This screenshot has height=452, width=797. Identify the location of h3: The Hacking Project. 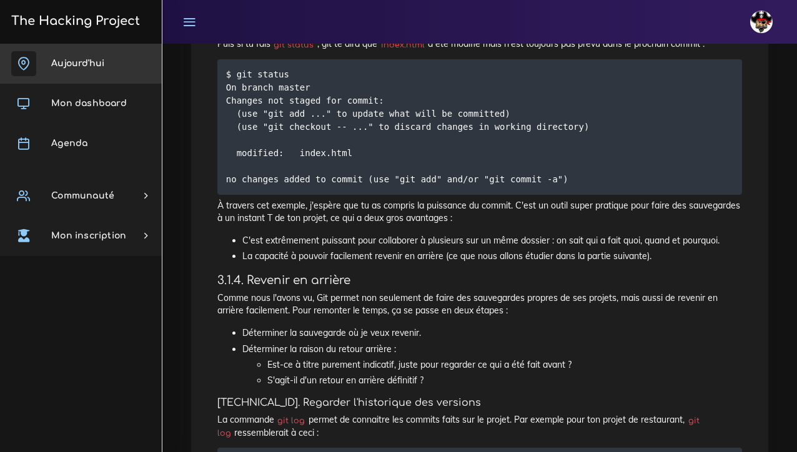
(74, 21).